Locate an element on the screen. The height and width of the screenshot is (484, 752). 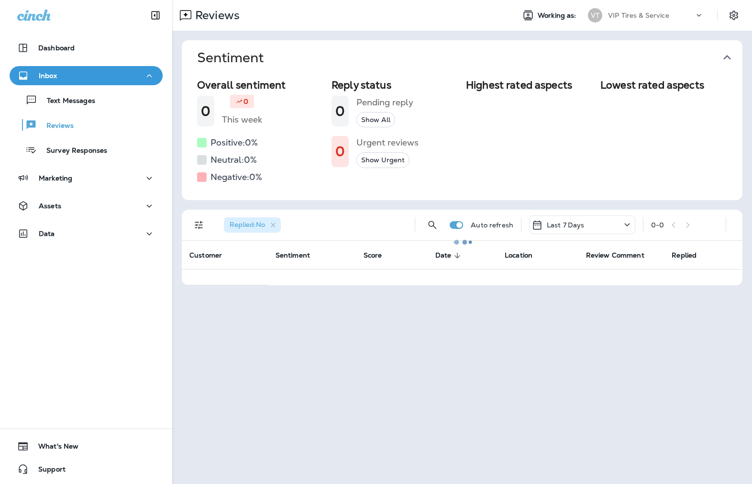
span: What's New is located at coordinates (54, 448).